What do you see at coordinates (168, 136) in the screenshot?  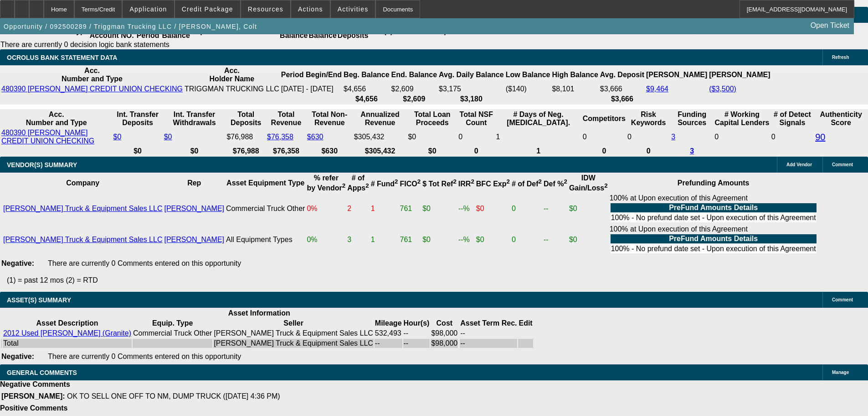 I see `a: $0` at bounding box center [168, 136].